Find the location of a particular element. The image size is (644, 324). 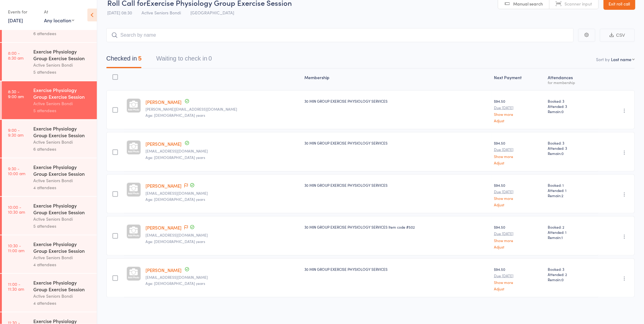

time: 9:30 - 10:00 am is located at coordinates (17, 171).